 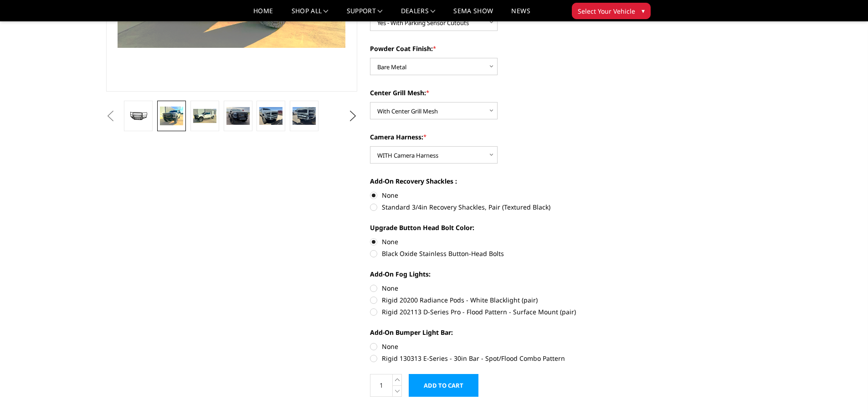 I want to click on input: Add to Cart, so click(x=443, y=386).